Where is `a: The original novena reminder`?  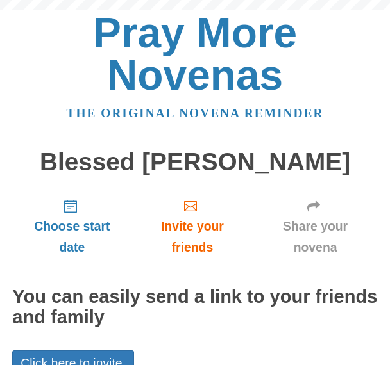
a: The original novena reminder is located at coordinates (195, 113).